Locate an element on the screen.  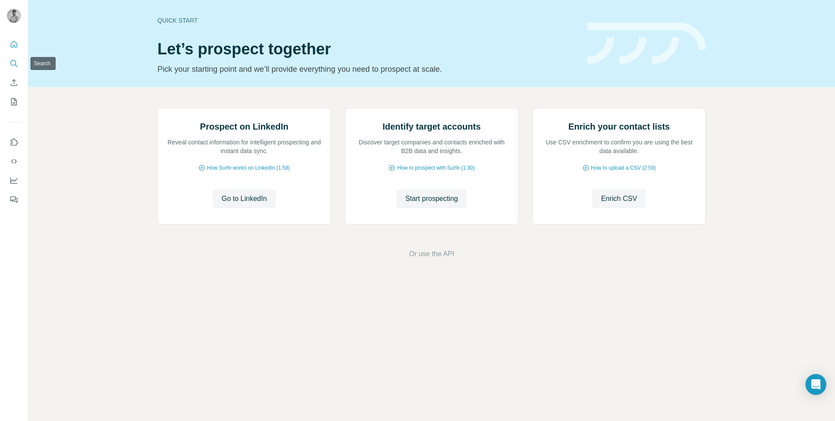
h1: Let’s prospect together is located at coordinates (367, 49).